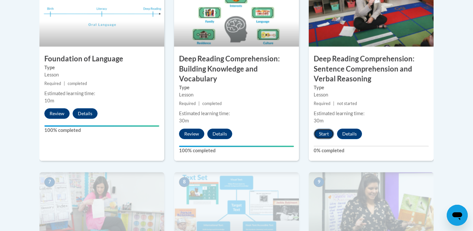 Image resolution: width=473 pixels, height=231 pixels. I want to click on span: 7, so click(50, 182).